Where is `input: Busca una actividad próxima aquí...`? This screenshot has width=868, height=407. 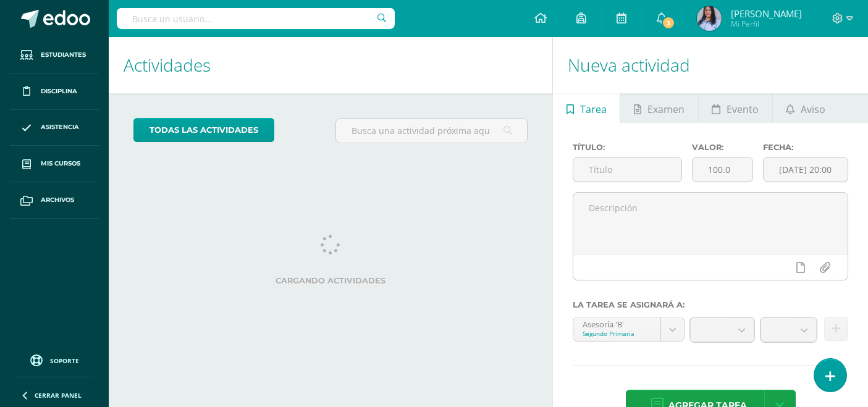 input: Busca una actividad próxima aquí... is located at coordinates (431, 130).